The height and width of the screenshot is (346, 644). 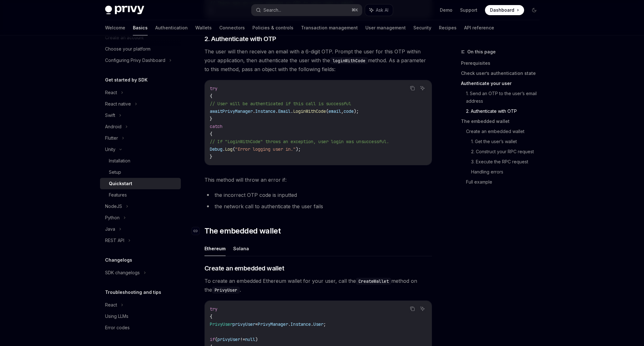 What do you see at coordinates (216, 111) in the screenshot?
I see `span: await` at bounding box center [216, 111].